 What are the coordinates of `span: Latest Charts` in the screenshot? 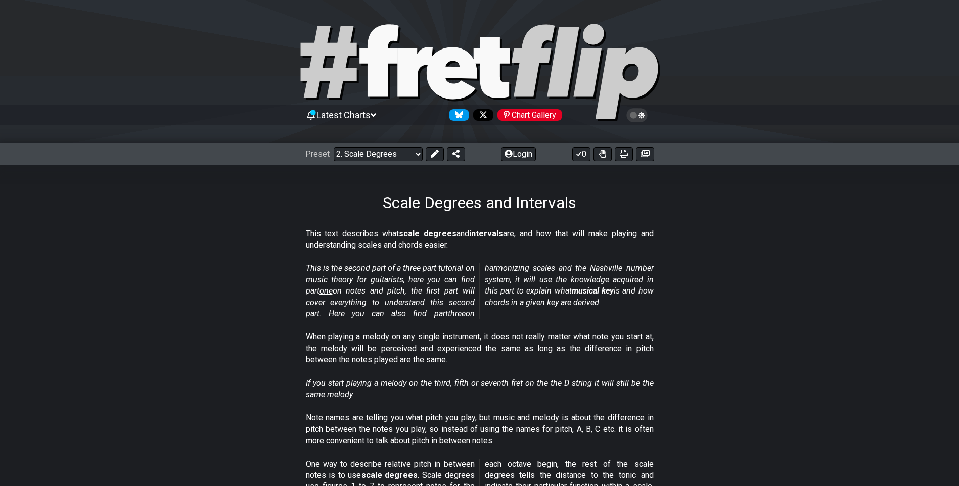 It's located at (343, 115).